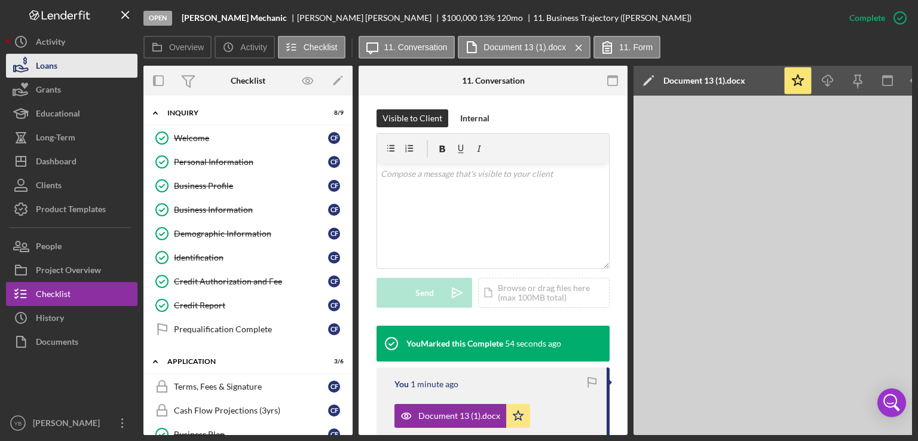 The width and height of the screenshot is (918, 441). I want to click on a: Clients, so click(72, 185).